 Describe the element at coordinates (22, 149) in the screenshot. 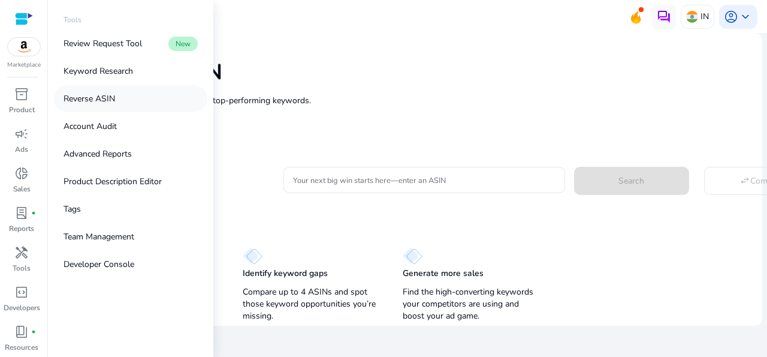

I see `p: Ads` at that location.